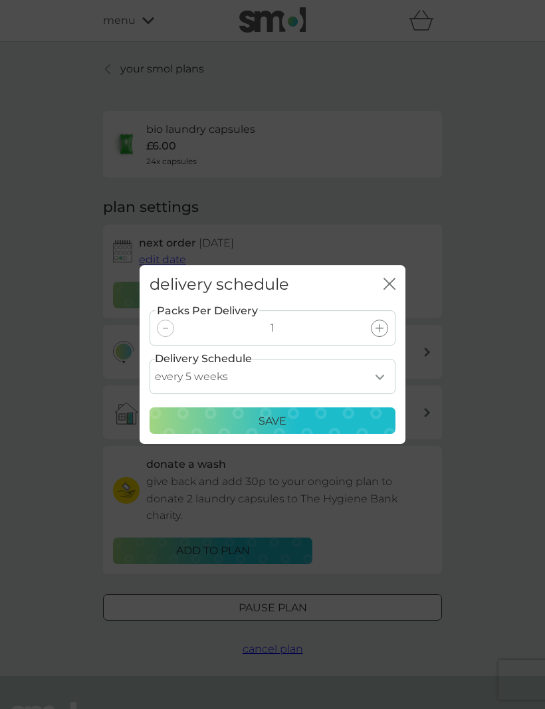  Describe the element at coordinates (273, 328) in the screenshot. I see `p: 1` at that location.